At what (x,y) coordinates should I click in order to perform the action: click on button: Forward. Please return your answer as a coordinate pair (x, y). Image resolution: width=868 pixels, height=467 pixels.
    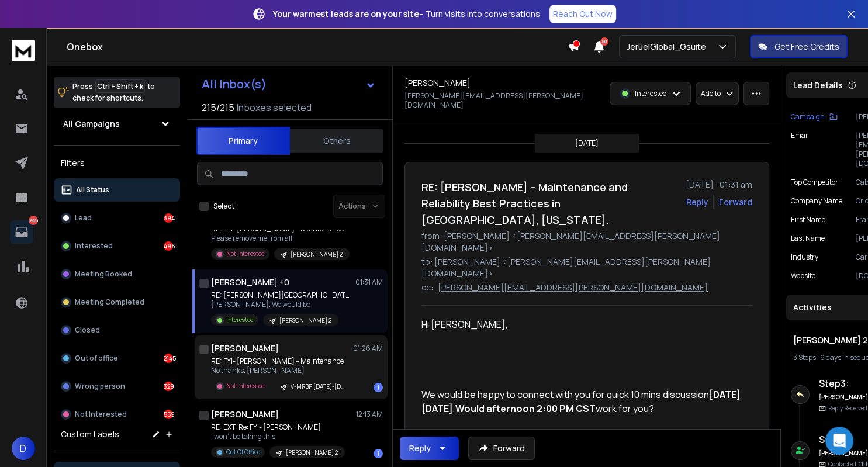
    Looking at the image, I should click on (502, 448).